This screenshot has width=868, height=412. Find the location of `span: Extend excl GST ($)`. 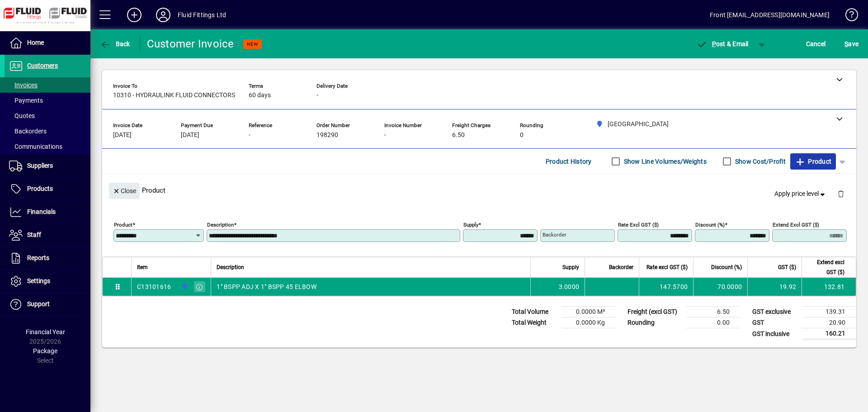

span: Extend excl GST ($) is located at coordinates (825, 267).